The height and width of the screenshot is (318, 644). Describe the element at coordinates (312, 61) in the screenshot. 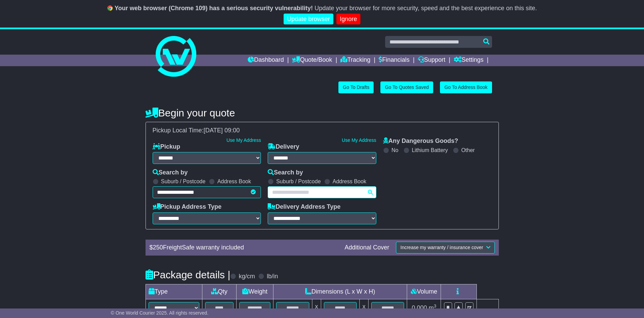

I see `a: Quote/Book` at that location.